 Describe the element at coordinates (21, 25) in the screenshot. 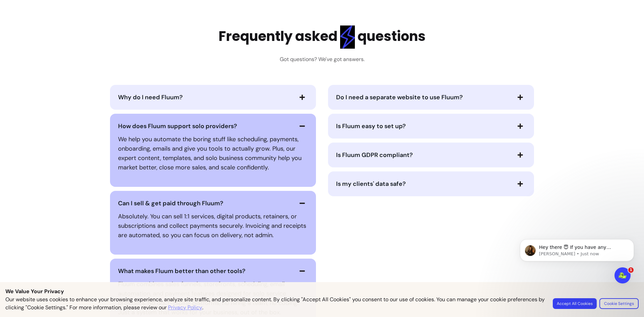

I see `img: Profile image for Roberta` at that location.